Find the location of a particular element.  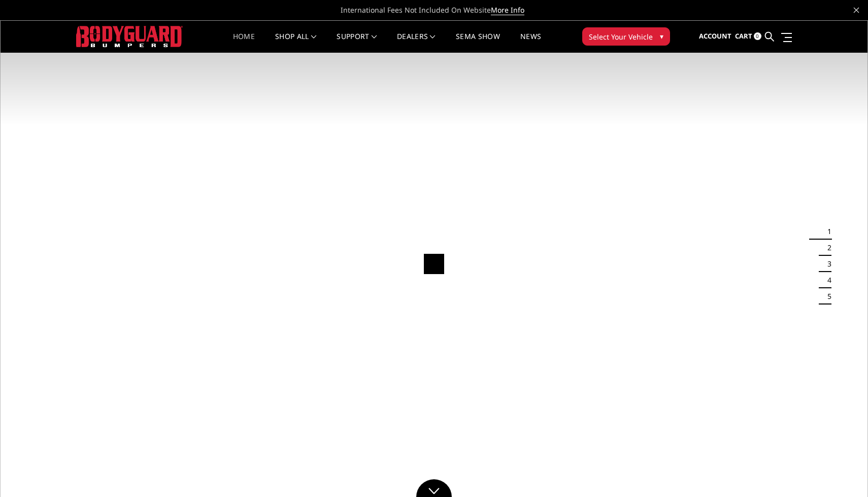

button: 5 of 5 is located at coordinates (826, 297).